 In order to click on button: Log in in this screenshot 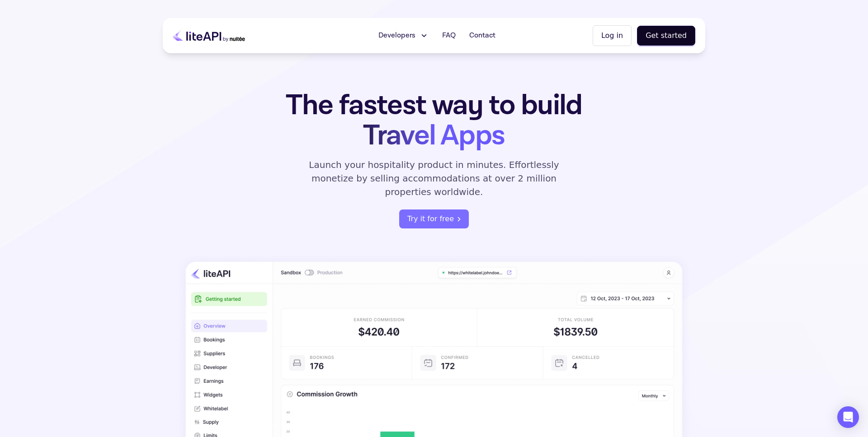, I will do `click(612, 36)`.